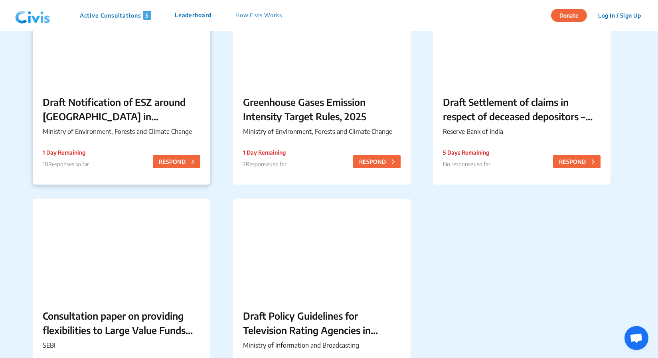  Describe the element at coordinates (115, 15) in the screenshot. I see `p: Active Consultations` at that location.